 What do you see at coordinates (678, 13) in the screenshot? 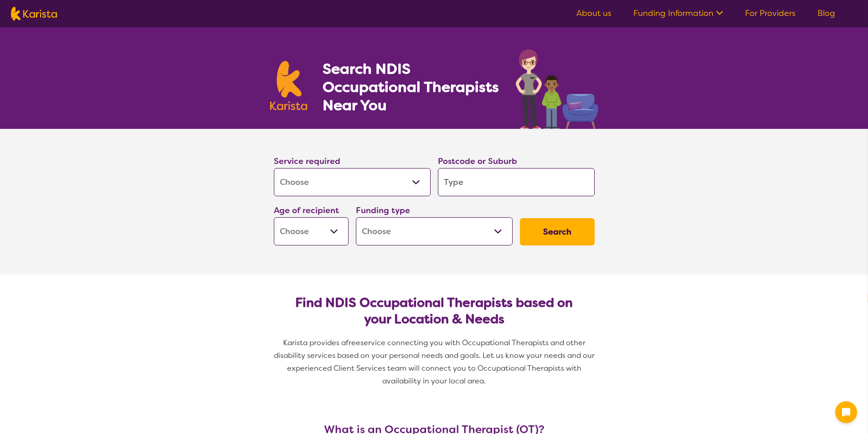
I see `a: Funding Information` at bounding box center [678, 13].